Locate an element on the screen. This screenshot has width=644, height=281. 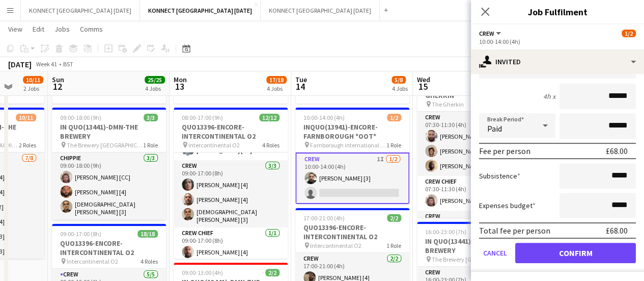
h3: Job Fulfilment is located at coordinates (557, 12).